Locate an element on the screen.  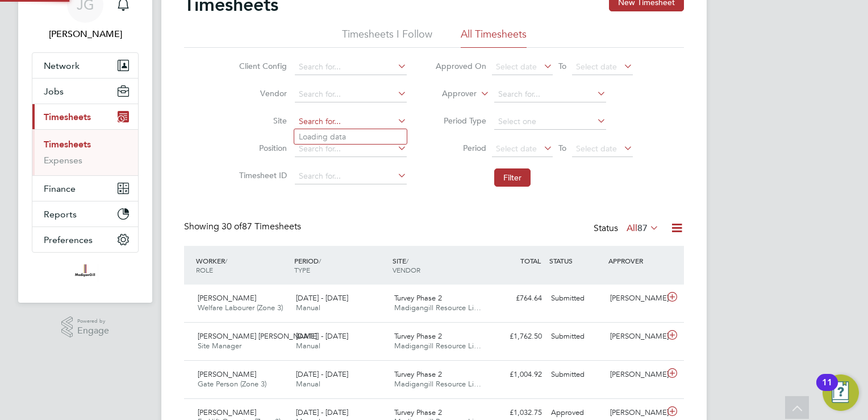
button: Filter is located at coordinates (512, 177).